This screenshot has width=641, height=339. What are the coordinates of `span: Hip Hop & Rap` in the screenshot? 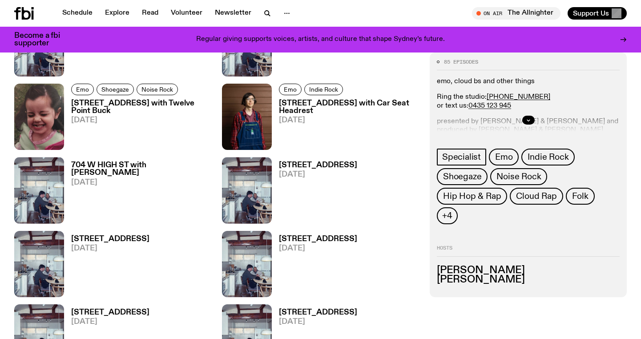 It's located at (472, 197).